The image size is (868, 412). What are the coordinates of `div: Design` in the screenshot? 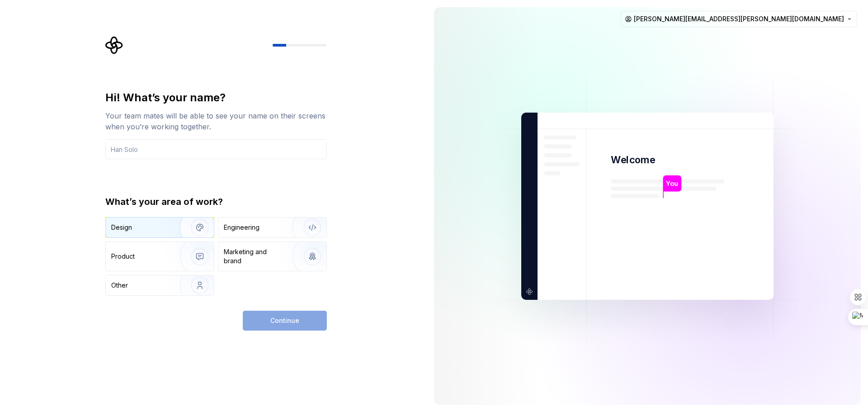 It's located at (122, 227).